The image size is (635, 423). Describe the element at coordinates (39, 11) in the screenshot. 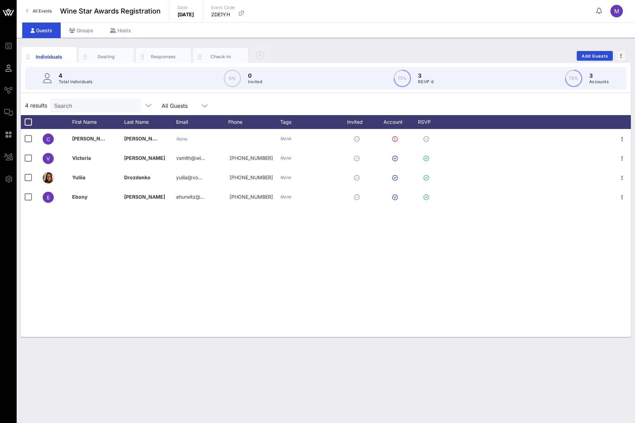

I see `a: All Events` at that location.